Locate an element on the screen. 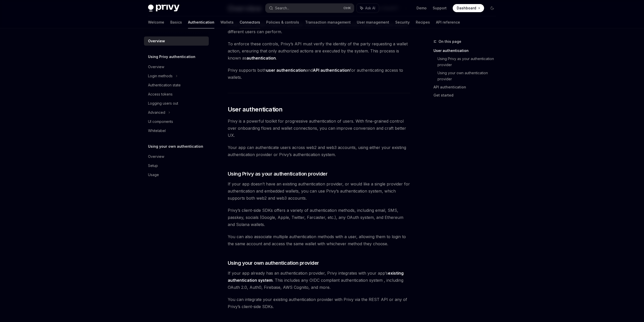  a: Logging users out is located at coordinates (176, 103).